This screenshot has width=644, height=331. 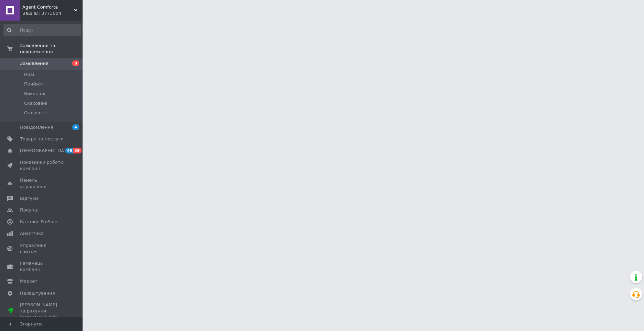 What do you see at coordinates (42, 30) in the screenshot?
I see `input: Пошук` at bounding box center [42, 30].